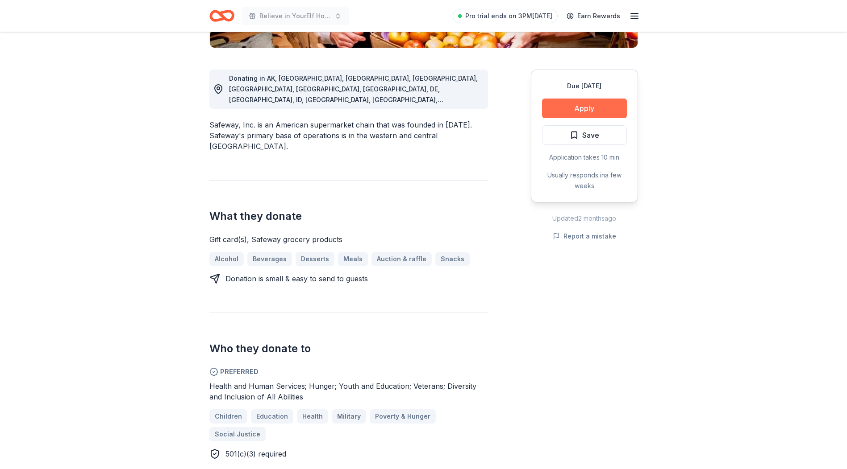 The image size is (847, 469). I want to click on button: Apply, so click(584, 108).